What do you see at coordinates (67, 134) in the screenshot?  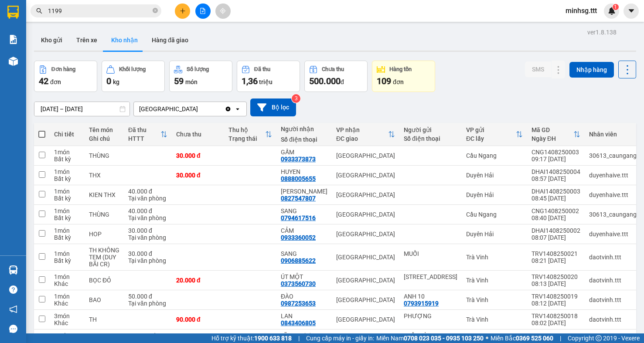 I see `div: Chi tiết` at bounding box center [67, 134].